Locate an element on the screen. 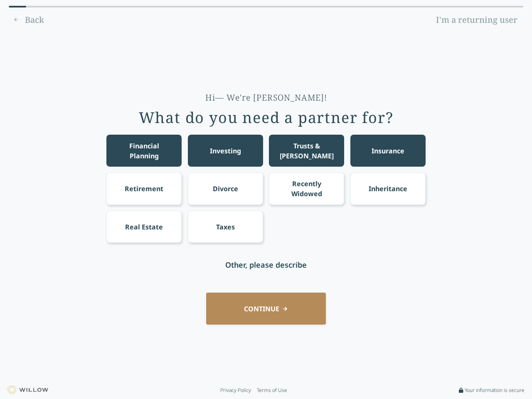 The height and width of the screenshot is (399, 532). div: Investing is located at coordinates (225, 151).